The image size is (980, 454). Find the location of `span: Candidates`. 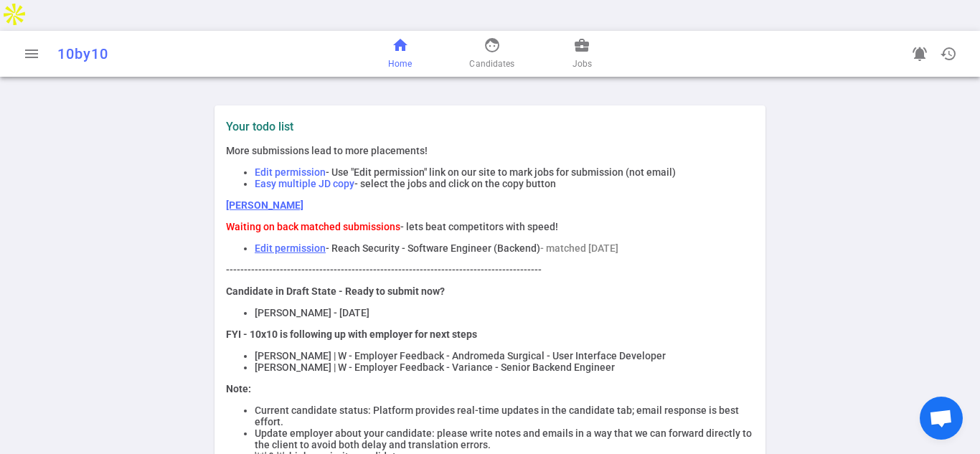

span: Candidates is located at coordinates (491, 63).